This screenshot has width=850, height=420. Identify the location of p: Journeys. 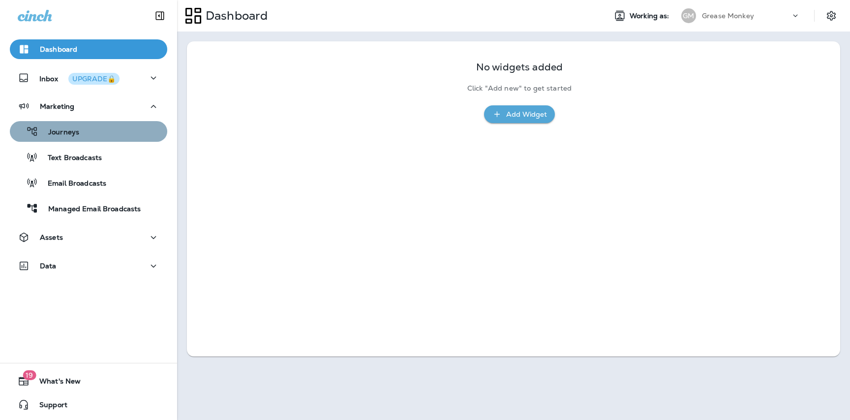
(59, 132).